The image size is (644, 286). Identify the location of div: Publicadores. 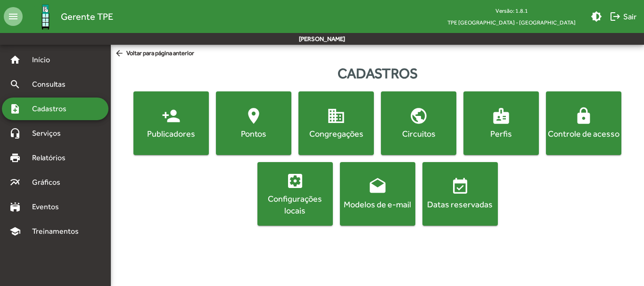
(171, 133).